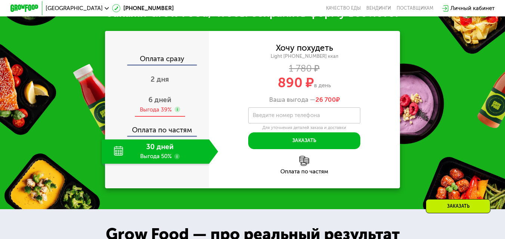  What do you see at coordinates (155, 110) in the screenshot?
I see `div: Выгода 39%` at bounding box center [155, 110].